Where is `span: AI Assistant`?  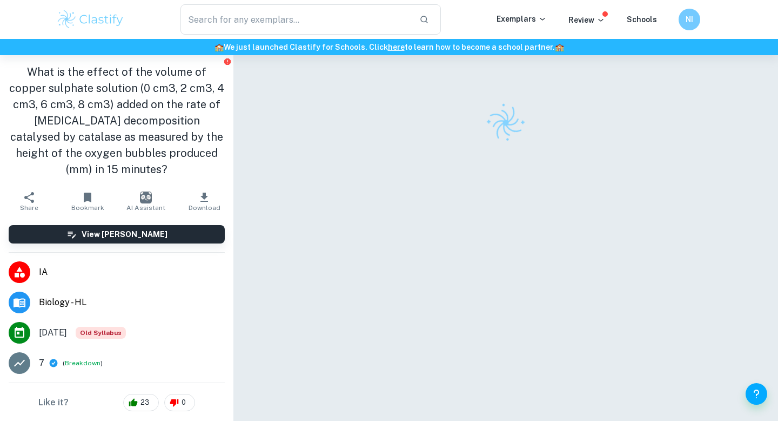
span: AI Assistant is located at coordinates (146, 208).